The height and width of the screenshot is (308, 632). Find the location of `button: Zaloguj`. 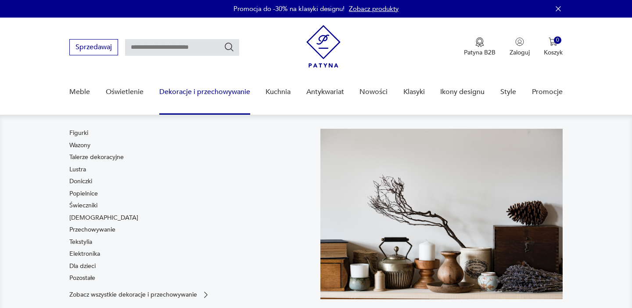

button: Zaloguj is located at coordinates (520, 47).